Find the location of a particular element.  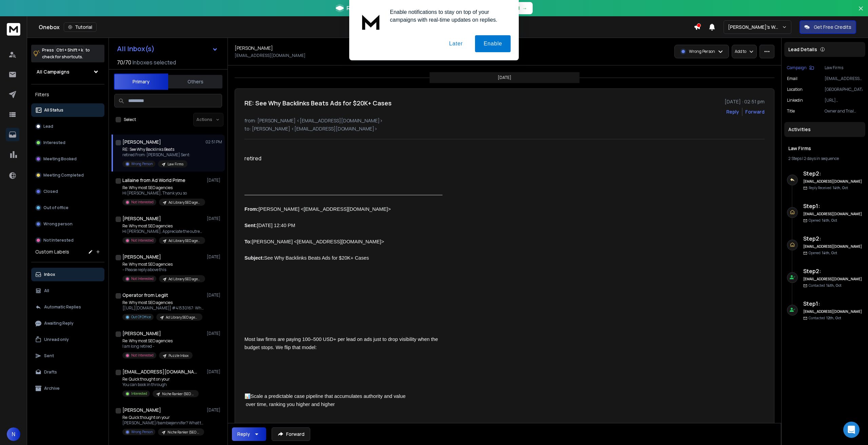

p: Inbox is located at coordinates (49, 274).